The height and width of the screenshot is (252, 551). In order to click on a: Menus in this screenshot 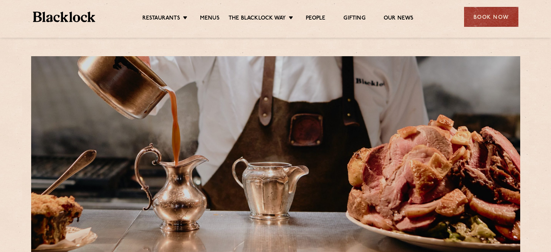, I will do `click(210, 19)`.